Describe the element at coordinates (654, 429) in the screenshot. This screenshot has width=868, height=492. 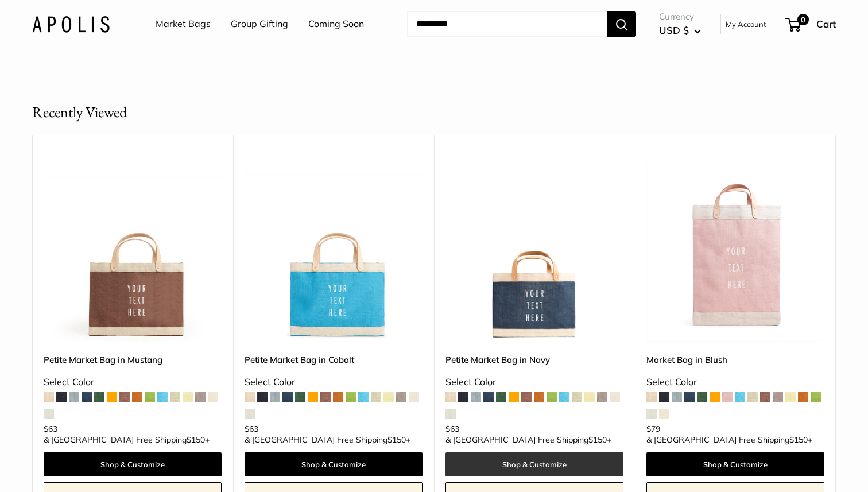
I see `span: $79` at that location.